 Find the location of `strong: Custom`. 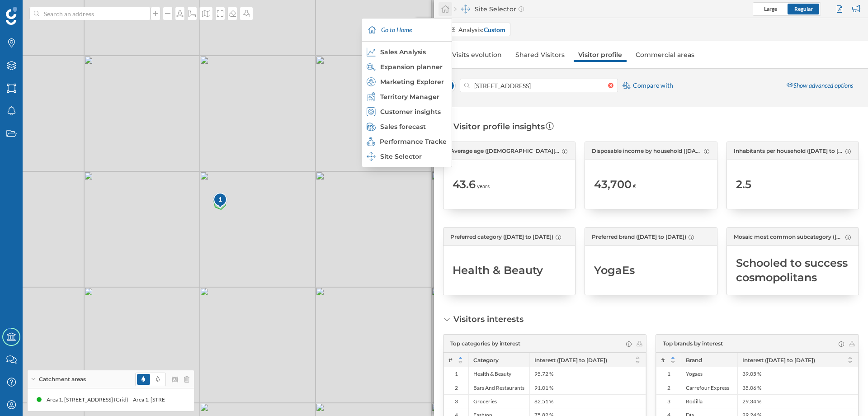

strong: Custom is located at coordinates (495, 29).